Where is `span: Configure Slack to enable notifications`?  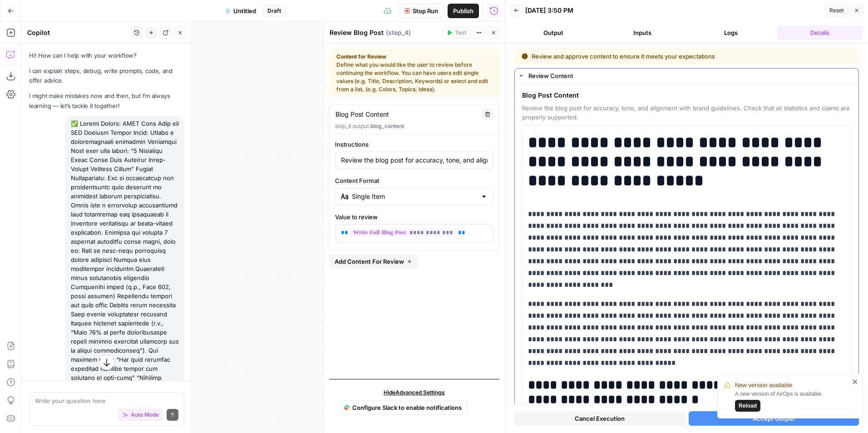 span: Configure Slack to enable notifications is located at coordinates (407, 407).